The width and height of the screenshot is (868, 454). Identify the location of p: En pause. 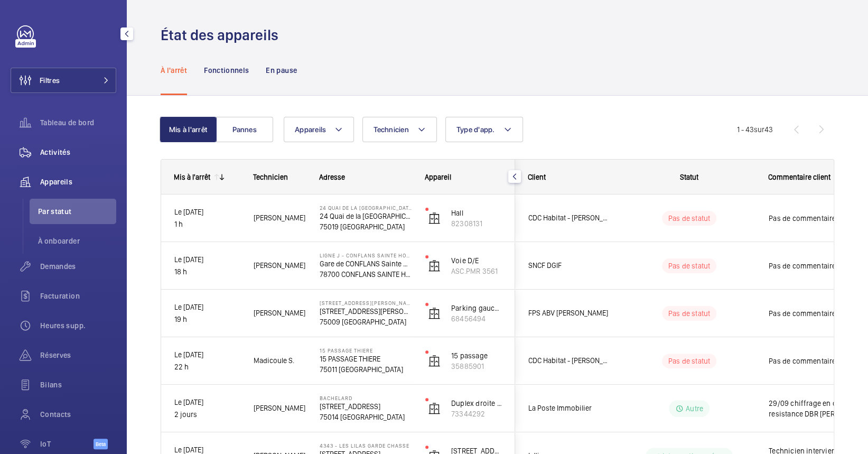
(281, 71).